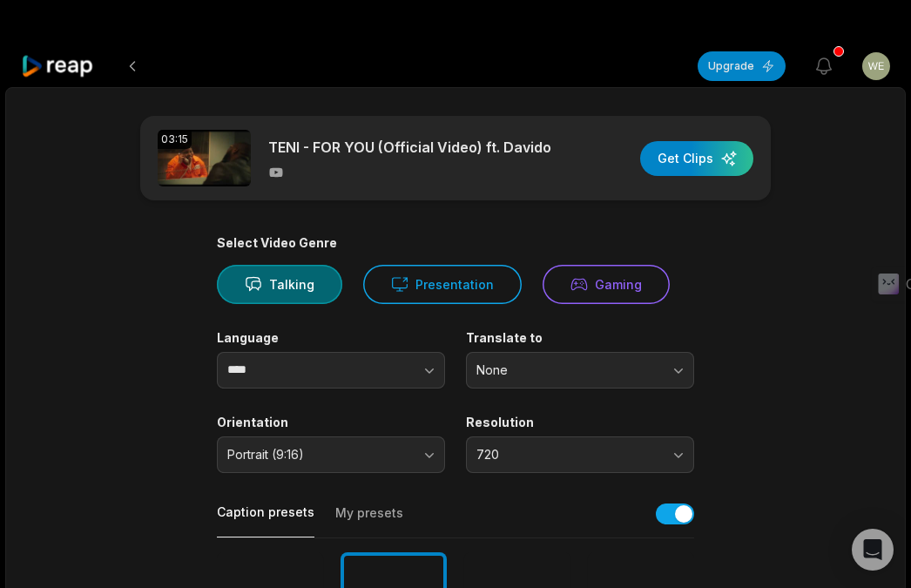 Image resolution: width=911 pixels, height=588 pixels. Describe the element at coordinates (568, 370) in the screenshot. I see `span: None` at that location.